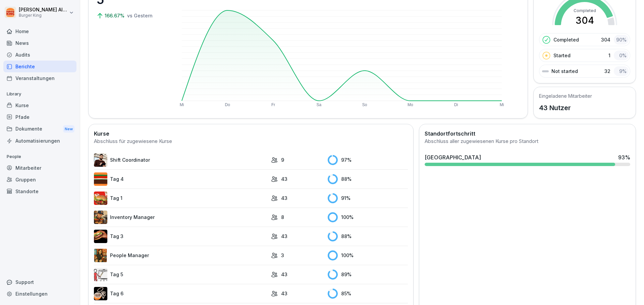 This screenshot has height=305, width=644. What do you see at coordinates (40, 105) in the screenshot?
I see `div: Kurse` at bounding box center [40, 105].